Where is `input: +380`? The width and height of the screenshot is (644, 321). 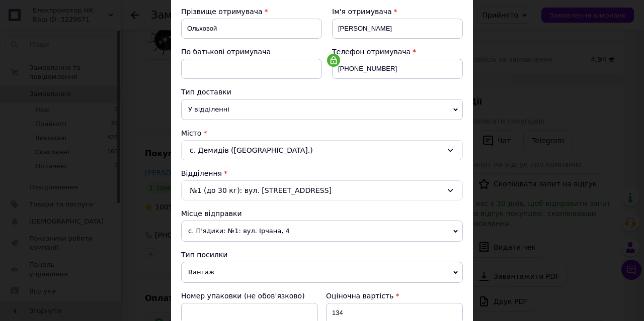 input: +380 is located at coordinates (398, 69).